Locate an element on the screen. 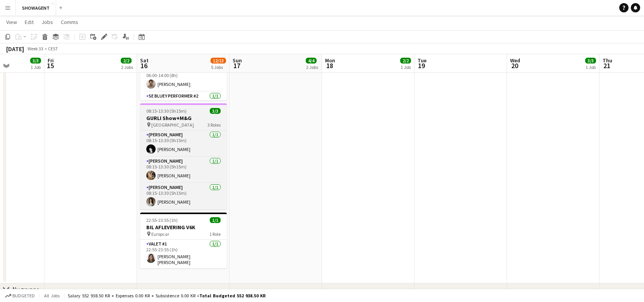 Image resolution: width=644 pixels, height=302 pixels. a: View is located at coordinates (12, 22).